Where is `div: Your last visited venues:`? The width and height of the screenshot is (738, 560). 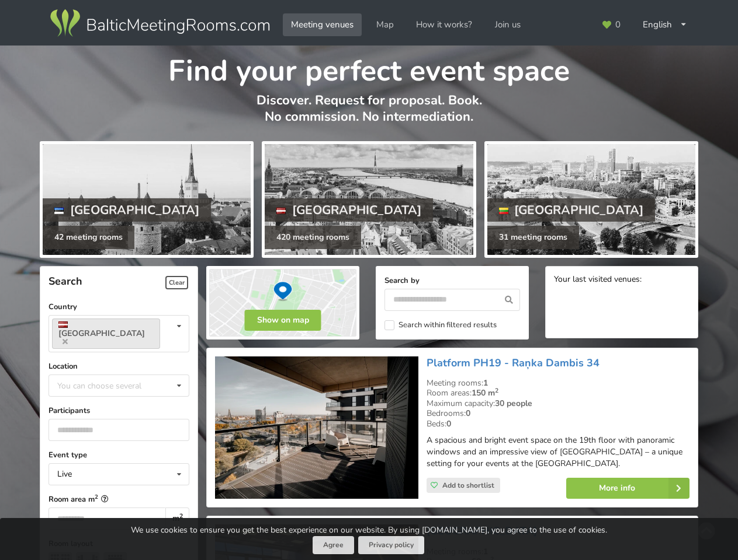 div: Your last visited venues: is located at coordinates (622, 280).